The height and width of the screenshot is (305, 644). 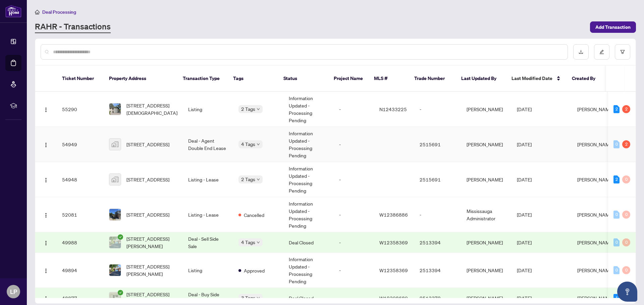 What do you see at coordinates (80, 215) in the screenshot?
I see `td: 52081` at bounding box center [80, 215].